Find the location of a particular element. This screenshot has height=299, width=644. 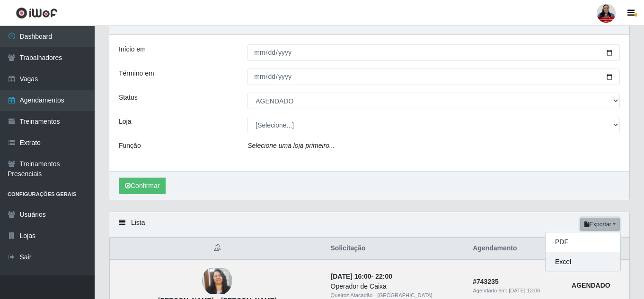

div: Lista is located at coordinates (369, 224).